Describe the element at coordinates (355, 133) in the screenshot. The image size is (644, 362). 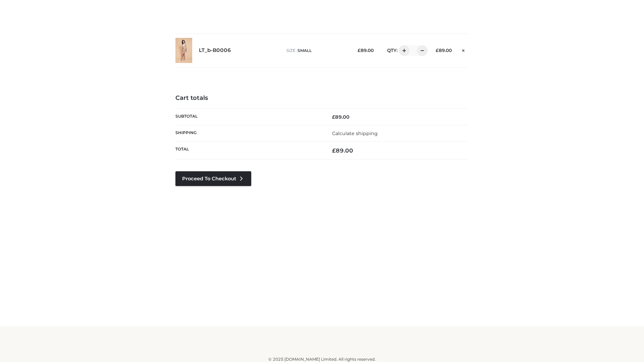
I see `a: Calculate shipping` at that location.